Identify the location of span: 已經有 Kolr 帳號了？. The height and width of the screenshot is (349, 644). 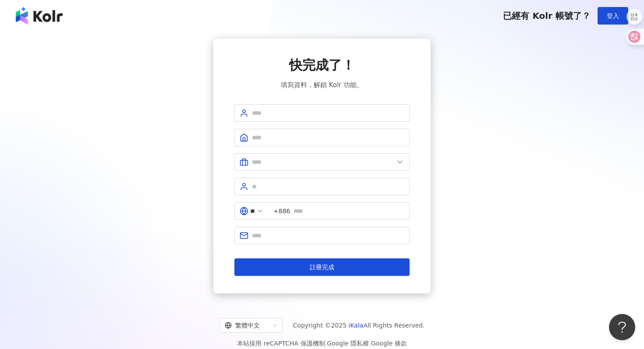
(547, 16).